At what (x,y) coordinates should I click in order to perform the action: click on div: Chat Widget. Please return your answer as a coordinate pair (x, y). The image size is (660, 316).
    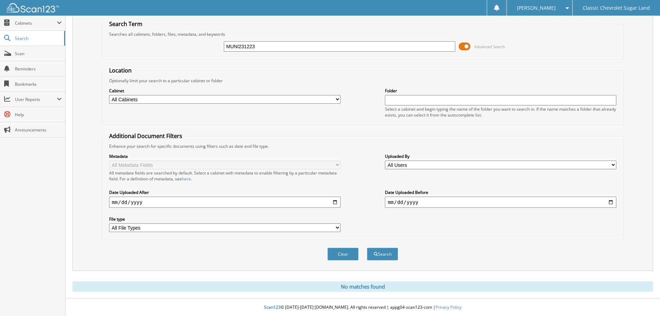
    Looking at the image, I should click on (643, 299).